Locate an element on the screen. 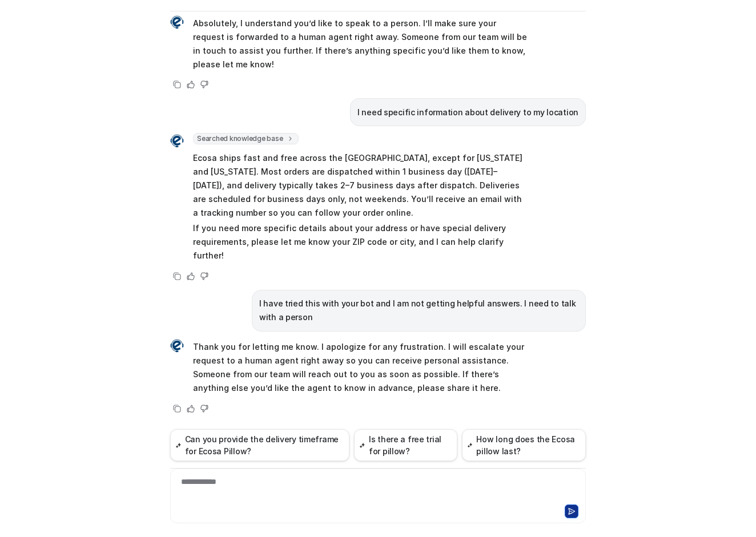  button: Is there a free trial for pillow? is located at coordinates (405, 445).